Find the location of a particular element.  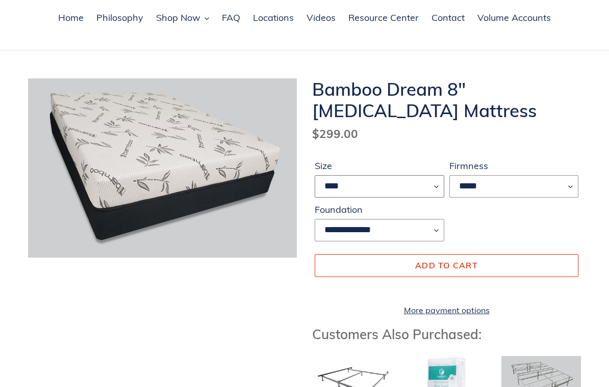

label: Firmness is located at coordinates (514, 166).